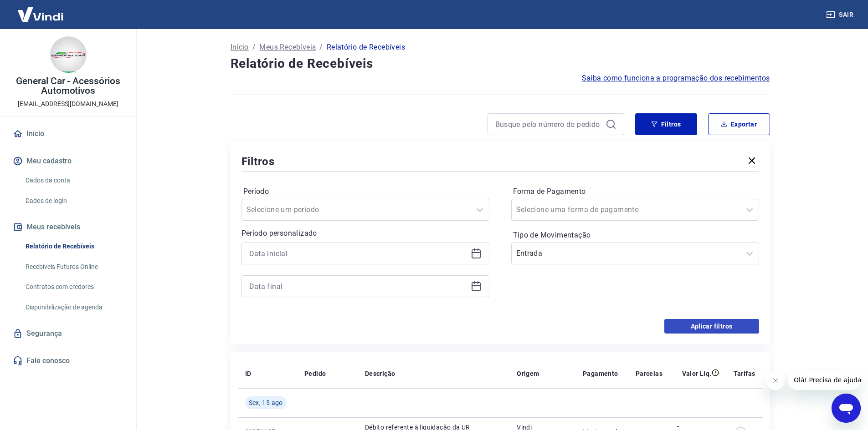 The image size is (868, 430). What do you see at coordinates (73, 267) in the screenshot?
I see `a: Recebíveis Futuros Online` at bounding box center [73, 267].